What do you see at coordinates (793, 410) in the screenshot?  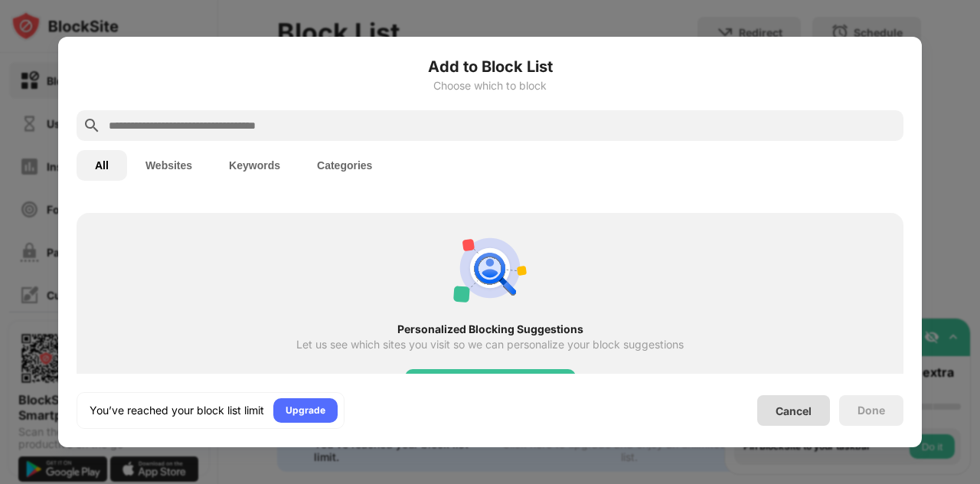 I see `div: Cancel` at bounding box center [793, 410].